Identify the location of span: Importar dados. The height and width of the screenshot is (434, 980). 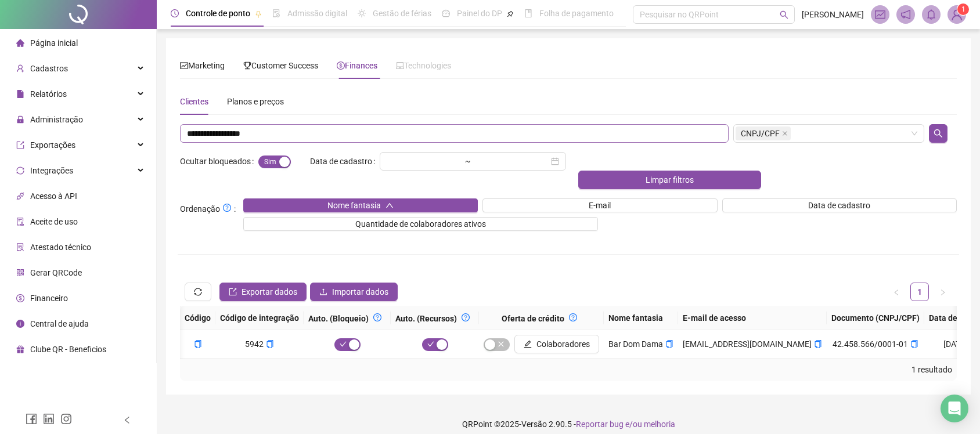
(360, 291).